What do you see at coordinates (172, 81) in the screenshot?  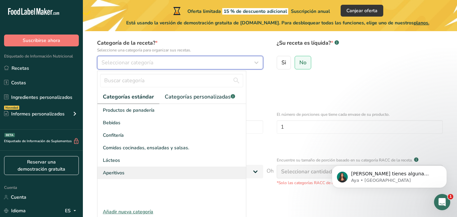 I see `input: Buscar categoría` at bounding box center [172, 81].